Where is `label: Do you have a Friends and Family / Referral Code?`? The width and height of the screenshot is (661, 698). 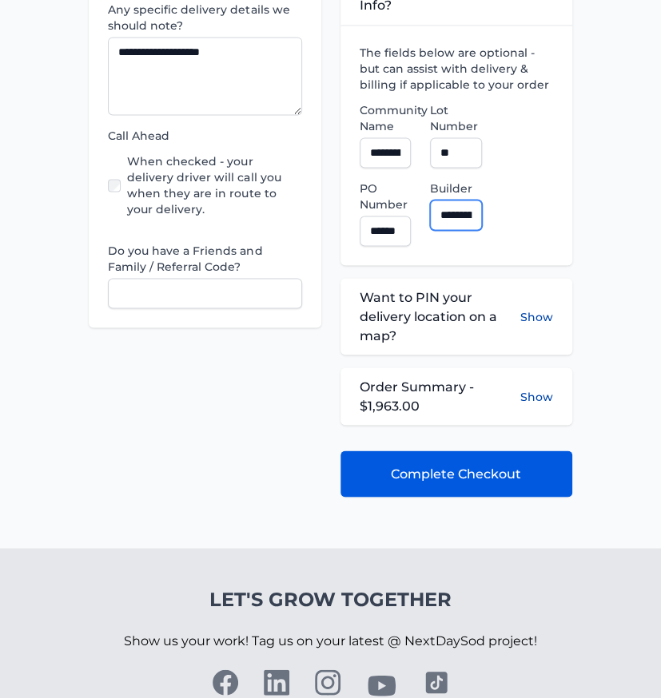 label: Do you have a Friends and Family / Referral Code? is located at coordinates (205, 259).